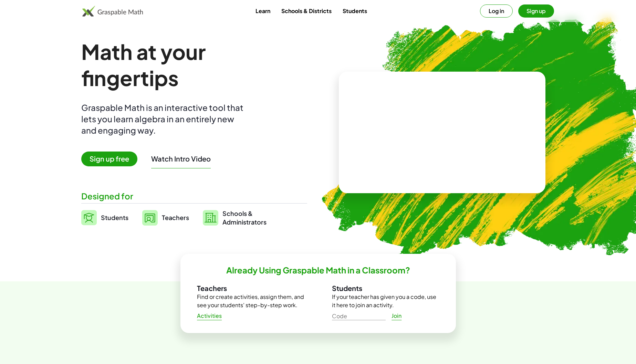  Describe the element at coordinates (386, 301) in the screenshot. I see `p: If your teacher has given you a code, use it here to join an activity.` at that location.